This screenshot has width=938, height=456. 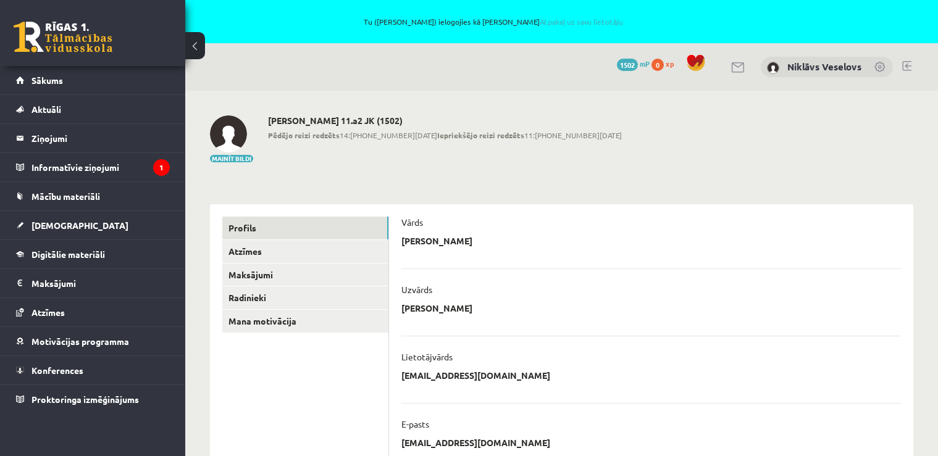 I want to click on a: Proktoringa izmēģinājums, so click(x=93, y=400).